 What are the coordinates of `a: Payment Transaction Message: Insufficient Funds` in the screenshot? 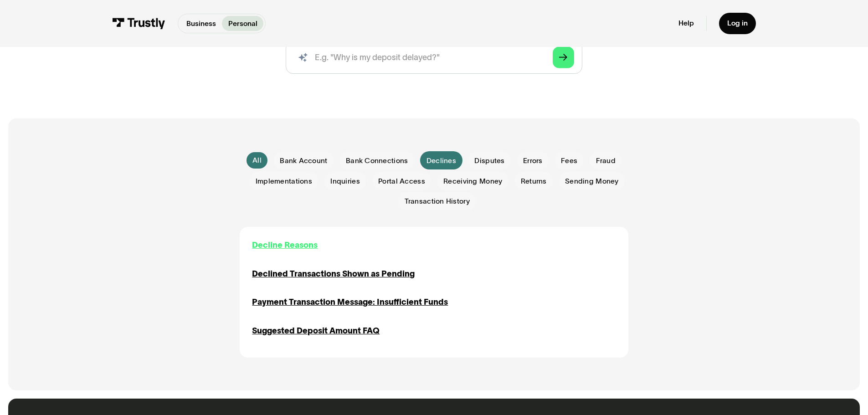 It's located at (350, 302).